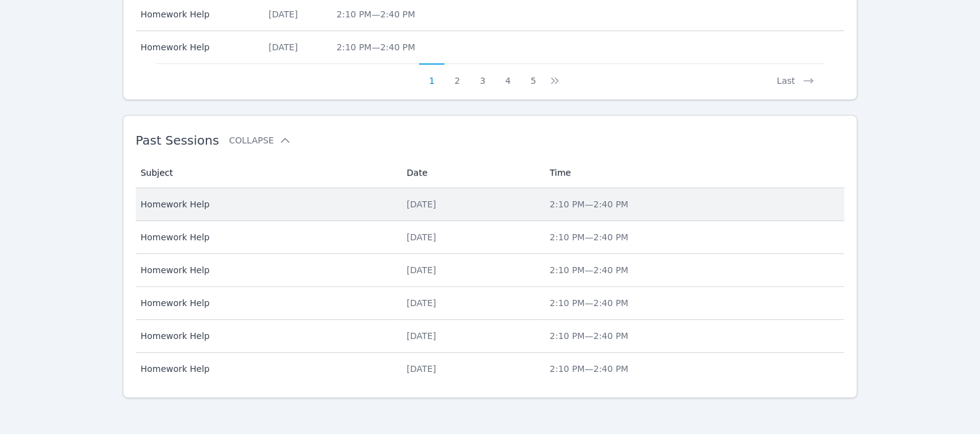 The image size is (980, 434). What do you see at coordinates (260, 140) in the screenshot?
I see `button: Collapse` at bounding box center [260, 140].